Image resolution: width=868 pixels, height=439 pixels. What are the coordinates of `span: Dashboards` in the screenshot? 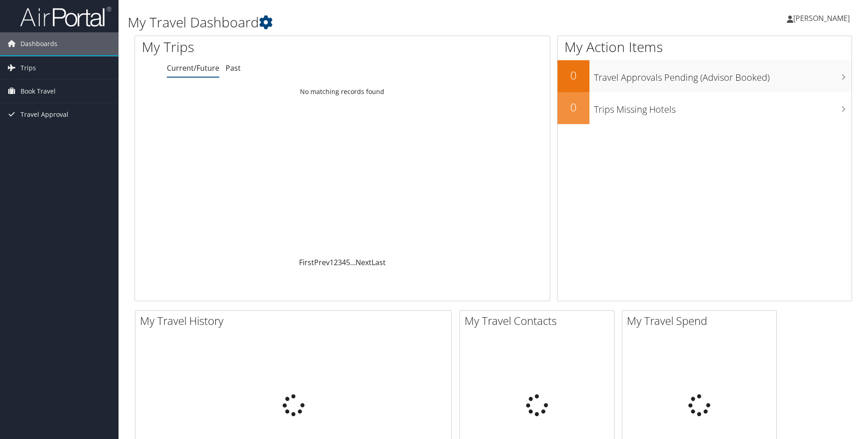 It's located at (39, 44).